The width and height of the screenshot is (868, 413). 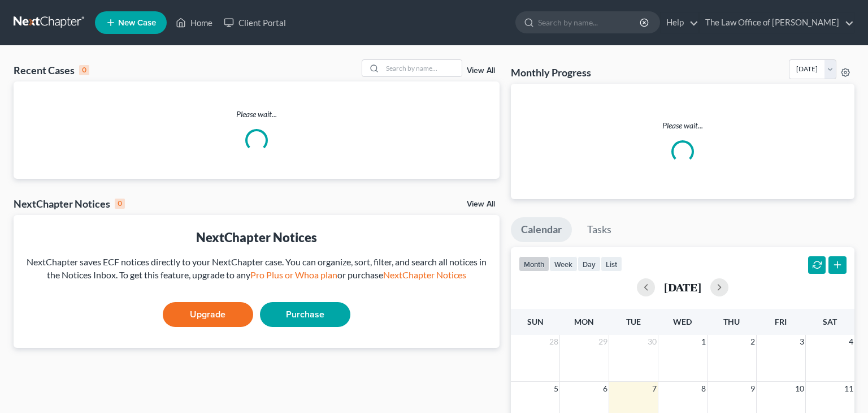 I want to click on span: Fri, so click(x=780, y=321).